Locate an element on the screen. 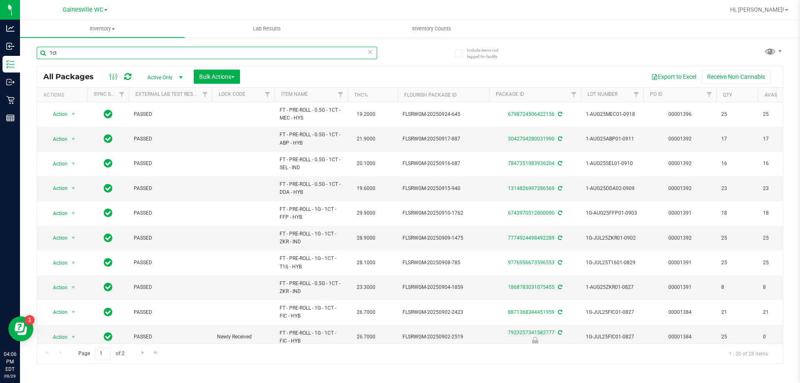  a: Qty is located at coordinates (727, 95).